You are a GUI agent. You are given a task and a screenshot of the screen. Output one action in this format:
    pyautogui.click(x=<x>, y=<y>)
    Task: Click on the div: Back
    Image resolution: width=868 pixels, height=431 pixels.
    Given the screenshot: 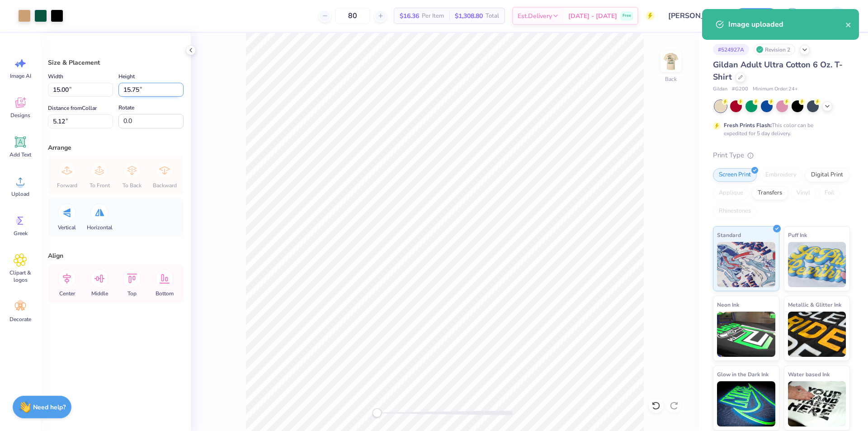 What is the action you would take?
    pyautogui.click(x=671, y=79)
    